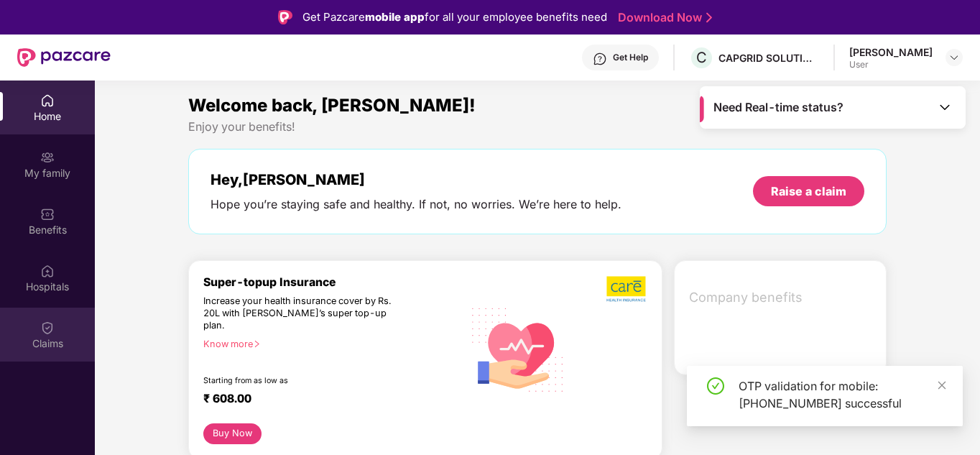 This screenshot has width=980, height=455. I want to click on div: Enjoy your benefits!, so click(537, 126).